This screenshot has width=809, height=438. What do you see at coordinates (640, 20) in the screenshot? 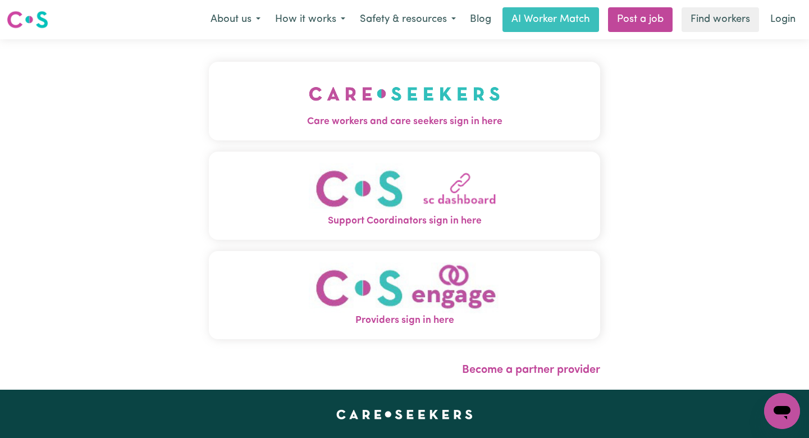
I see `a: Post a job` at bounding box center [640, 20].